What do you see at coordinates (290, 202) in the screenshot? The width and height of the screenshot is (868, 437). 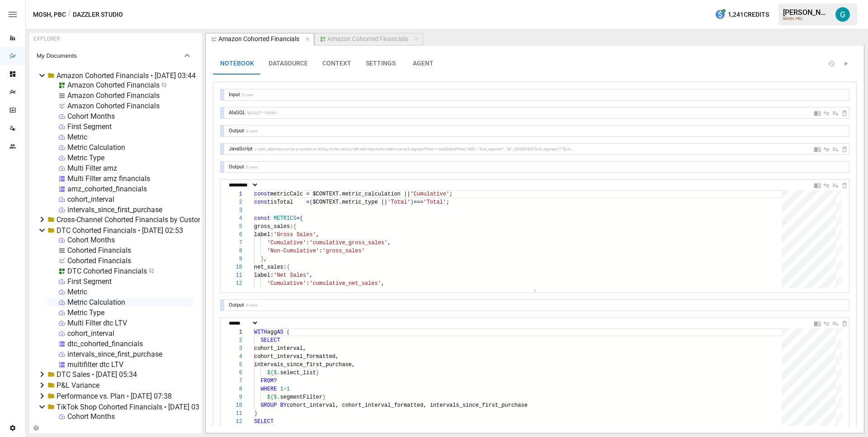 I see `span: isTotal =` at bounding box center [290, 202].